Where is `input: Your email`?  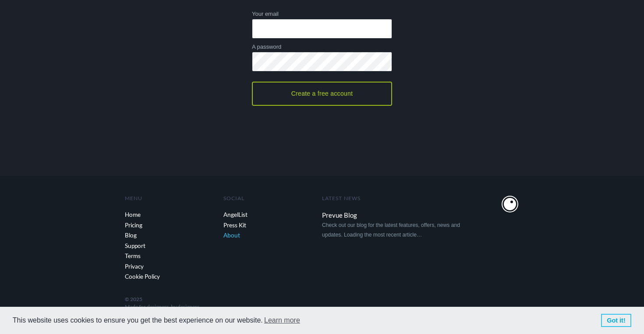 input: Your email is located at coordinates (322, 29).